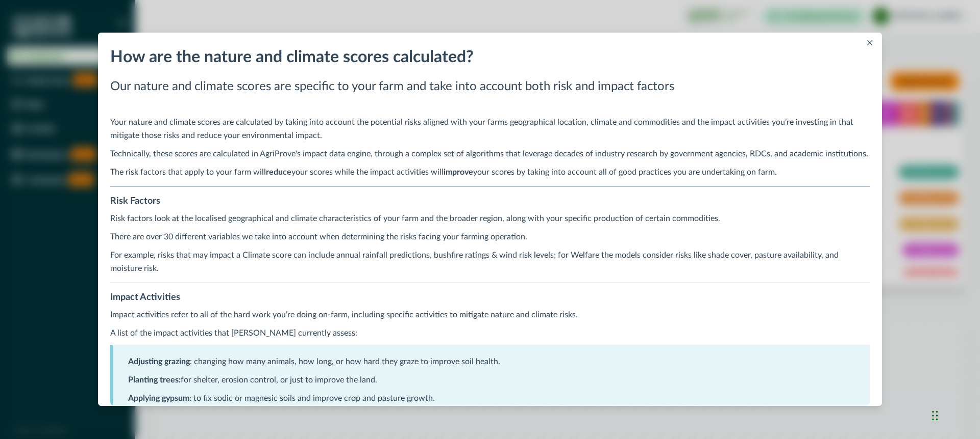 The image size is (980, 439). Describe the element at coordinates (490, 219) in the screenshot. I see `p: Risk factors look at the localised geographical and climate characteristics of your farm and the ...` at that location.